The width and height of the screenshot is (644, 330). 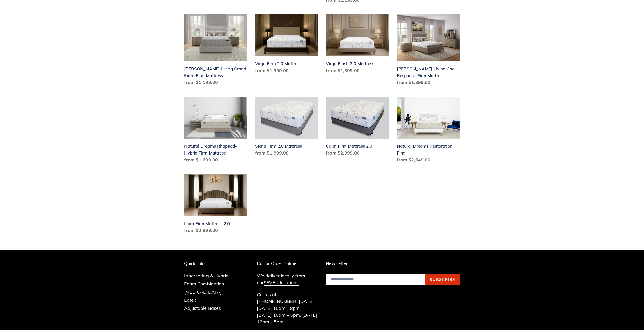 What do you see at coordinates (442, 279) in the screenshot?
I see `button: Subscribe` at bounding box center [442, 279].